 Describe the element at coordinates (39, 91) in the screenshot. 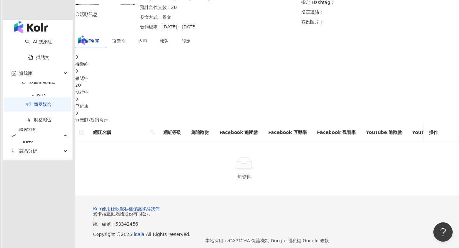

I see `a: 效益預測報告ALPHA` at that location.